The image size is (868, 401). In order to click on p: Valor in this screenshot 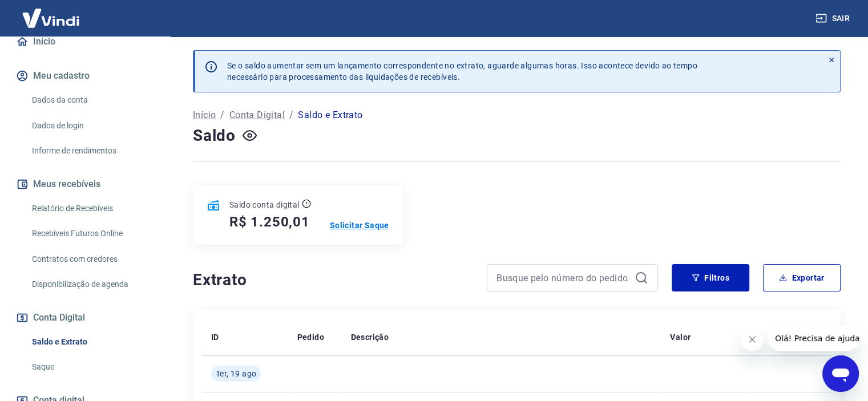, I will do `click(681, 337)`.